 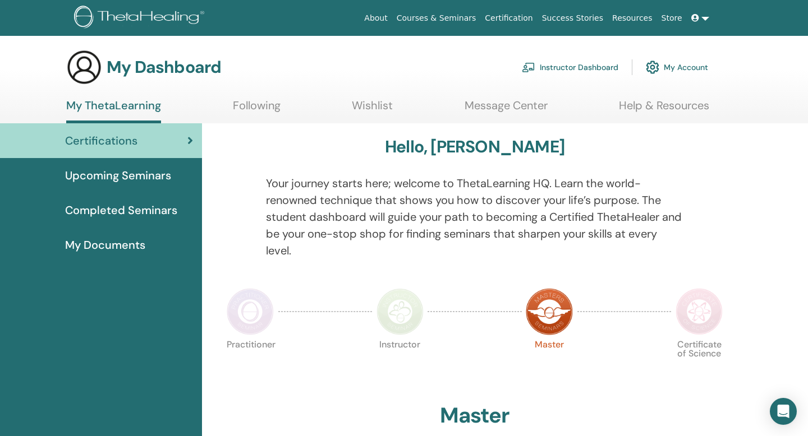 I want to click on img: Certificate of Science, so click(x=699, y=312).